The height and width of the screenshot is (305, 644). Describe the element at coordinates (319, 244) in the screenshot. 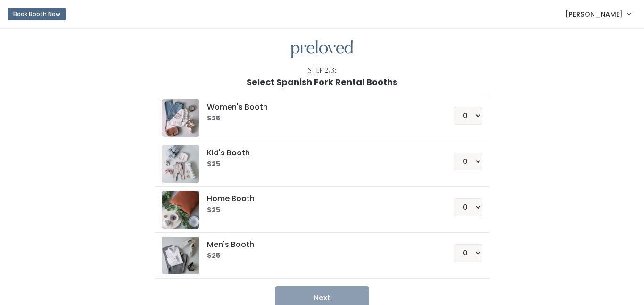

I see `h5: Men's Booth` at that location.